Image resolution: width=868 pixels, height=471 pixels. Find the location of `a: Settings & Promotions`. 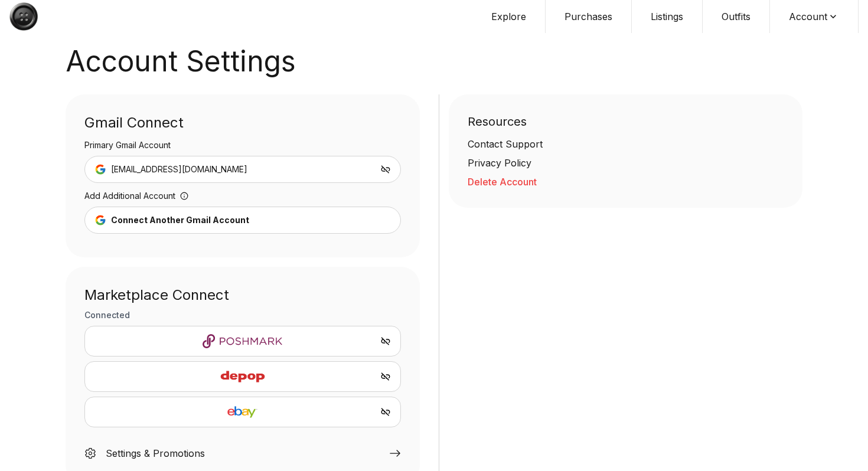

a: Settings & Promotions is located at coordinates (243, 451).